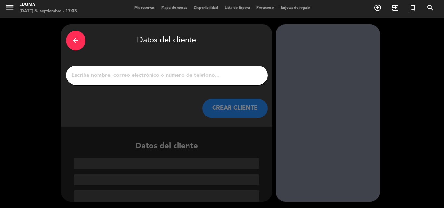 This screenshot has height=208, width=444. I want to click on span: Mis reservas, so click(144, 8).